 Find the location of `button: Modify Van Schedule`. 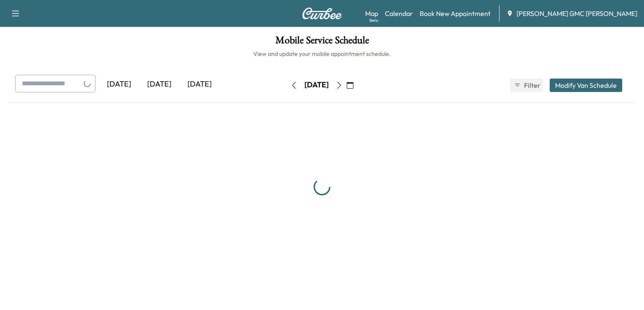

button: Modify Van Schedule is located at coordinates (585, 85).